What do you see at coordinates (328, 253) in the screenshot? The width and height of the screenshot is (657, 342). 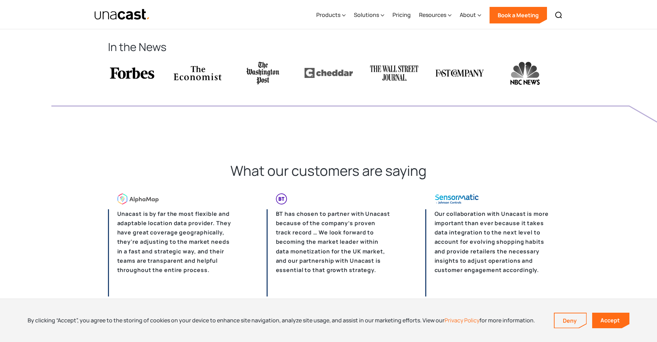 I see `p: BT has chosen to partner with Unacast because of the company’s proven track record … We look forw...` at bounding box center [328, 253].